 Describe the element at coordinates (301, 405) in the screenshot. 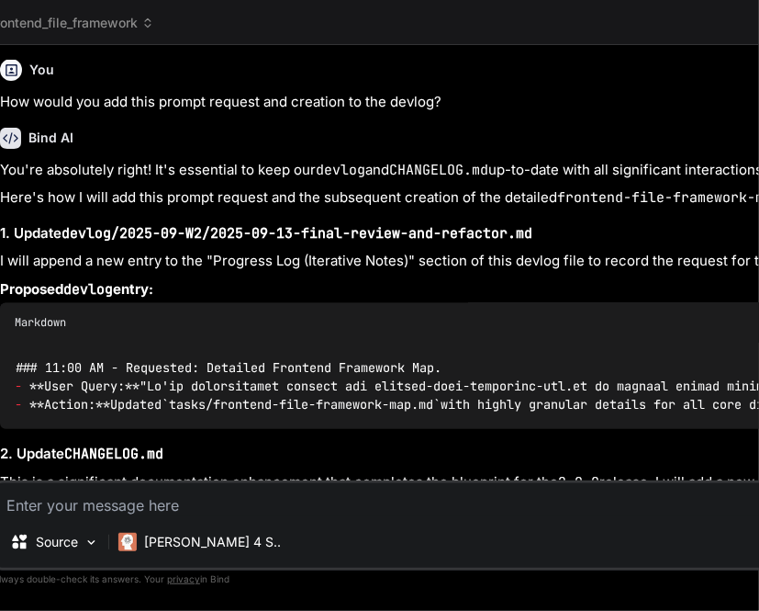

I see `span: `tasks/frontend-file-framework-map.md`` at that location.